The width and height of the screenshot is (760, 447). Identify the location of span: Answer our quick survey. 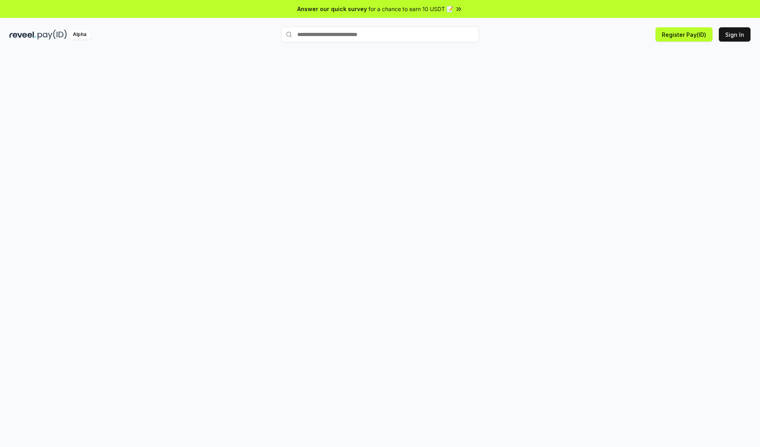
(332, 9).